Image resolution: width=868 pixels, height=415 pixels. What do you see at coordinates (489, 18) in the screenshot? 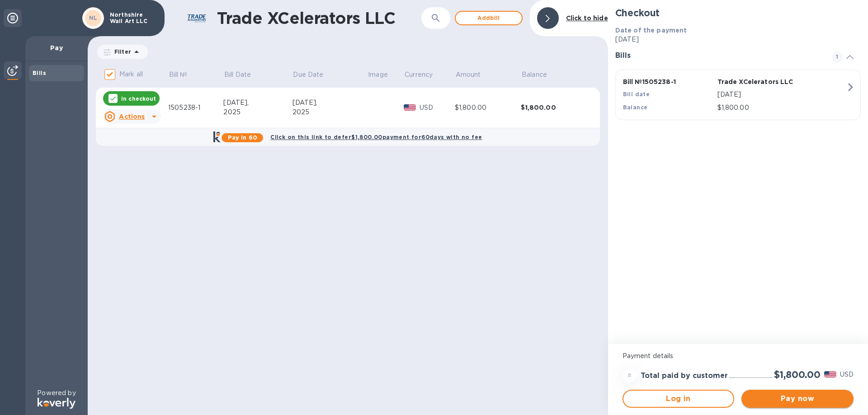
I see `button: Addbill` at bounding box center [489, 18].